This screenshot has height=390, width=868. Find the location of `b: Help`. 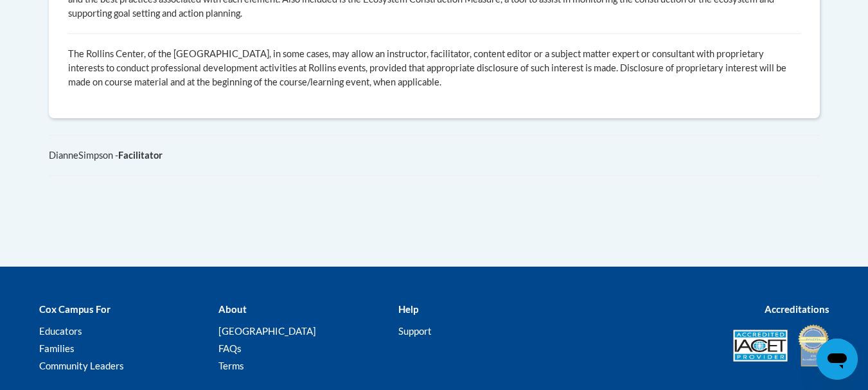

b: Help is located at coordinates (408, 309).